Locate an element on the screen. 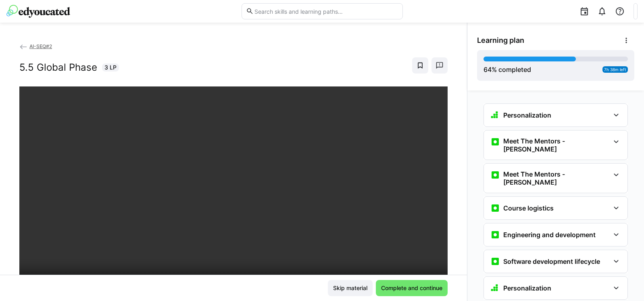 This screenshot has height=301, width=644. h3: Engineering and development is located at coordinates (549, 235).